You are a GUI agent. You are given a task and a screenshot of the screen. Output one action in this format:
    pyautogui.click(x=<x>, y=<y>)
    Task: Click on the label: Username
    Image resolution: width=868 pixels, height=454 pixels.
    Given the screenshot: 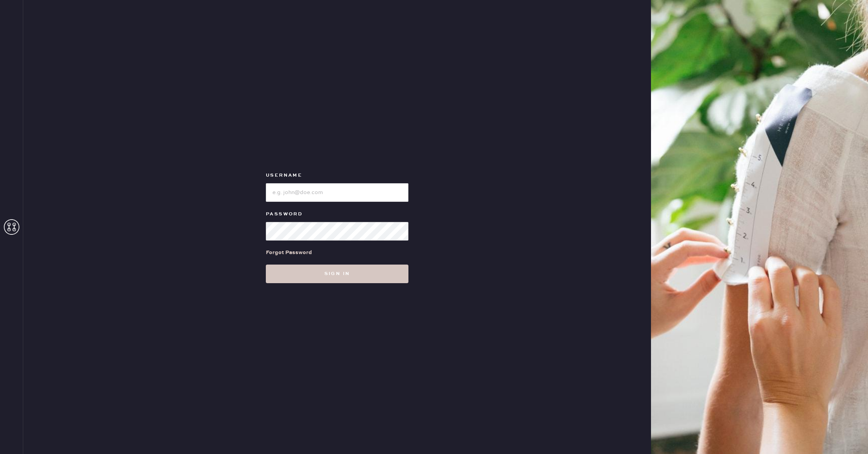 What is the action you would take?
    pyautogui.click(x=337, y=175)
    